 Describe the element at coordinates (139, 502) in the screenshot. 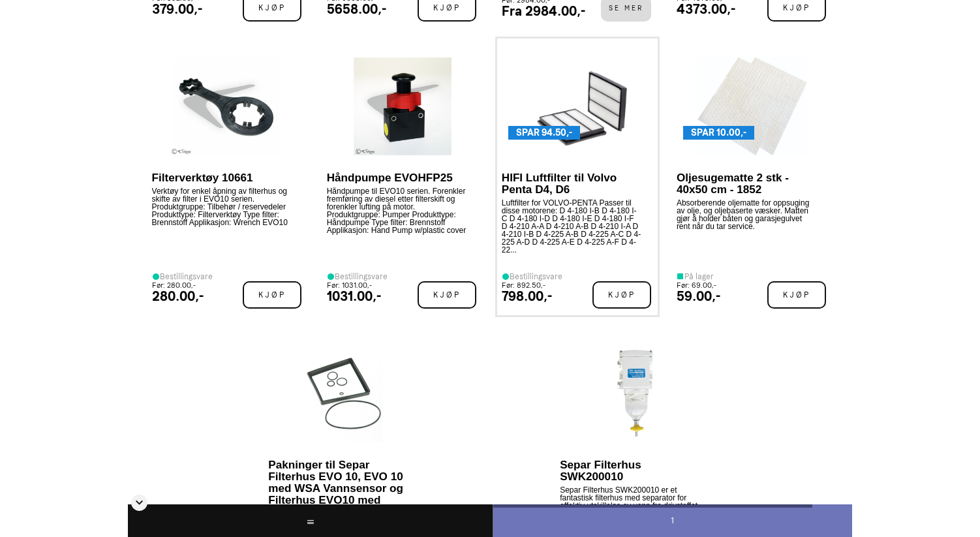

I see `div: Skjul sidetall` at that location.